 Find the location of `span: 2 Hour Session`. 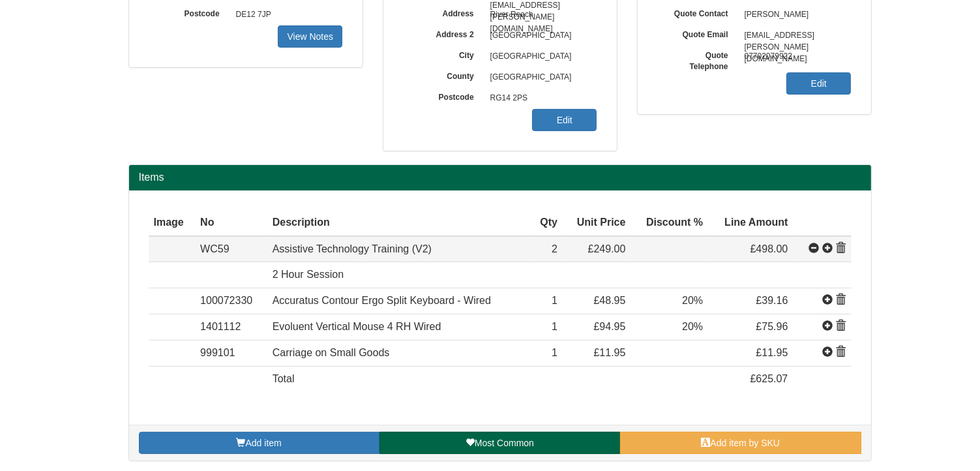

span: 2 Hour Session is located at coordinates (308, 274).